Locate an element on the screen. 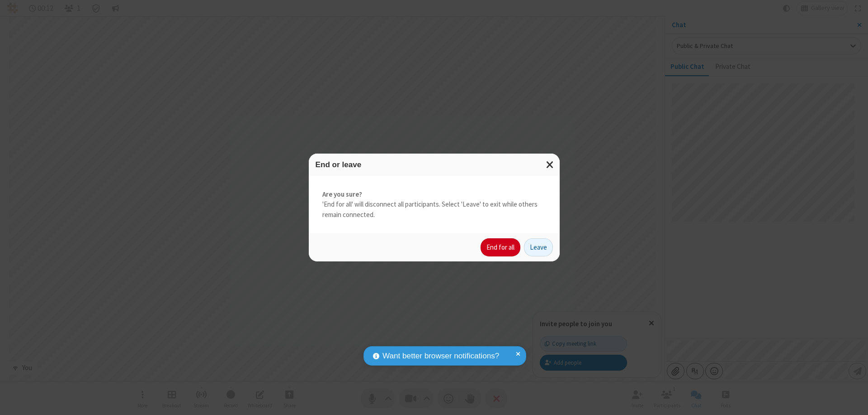 The width and height of the screenshot is (868, 415). strong: Are you sure? is located at coordinates (434, 194).